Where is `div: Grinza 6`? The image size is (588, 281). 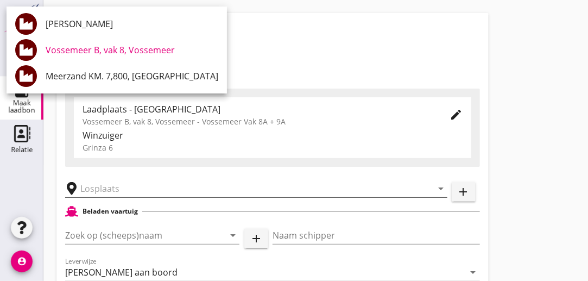 div: Grinza 6 is located at coordinates (273, 147).